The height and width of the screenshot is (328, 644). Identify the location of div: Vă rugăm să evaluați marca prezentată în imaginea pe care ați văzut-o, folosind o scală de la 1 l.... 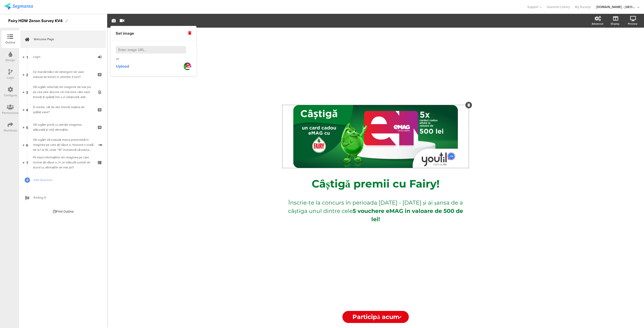
(64, 145).